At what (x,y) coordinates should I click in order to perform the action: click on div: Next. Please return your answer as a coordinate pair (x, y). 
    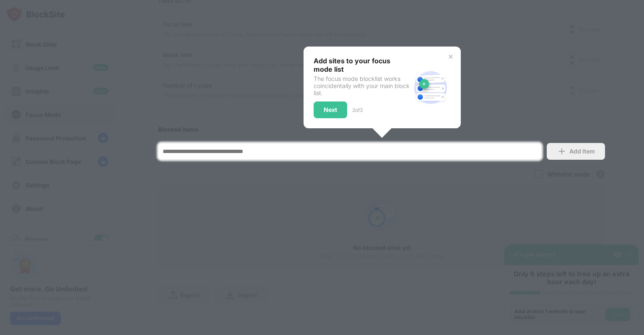
    Looking at the image, I should click on (330, 110).